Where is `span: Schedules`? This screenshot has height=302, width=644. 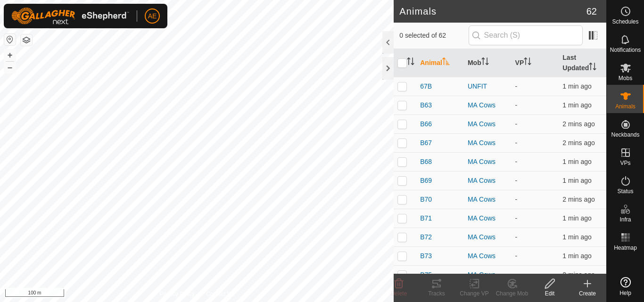 span: Schedules is located at coordinates (625, 22).